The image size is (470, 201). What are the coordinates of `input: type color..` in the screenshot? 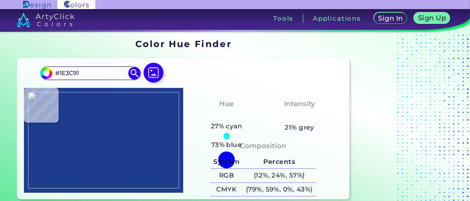 It's located at (90, 73).